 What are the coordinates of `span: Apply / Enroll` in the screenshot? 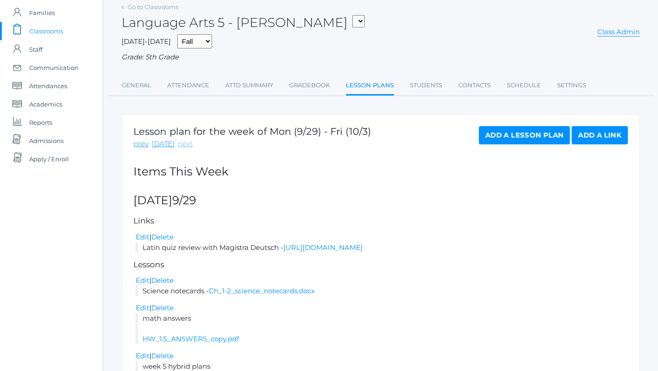 It's located at (49, 159).